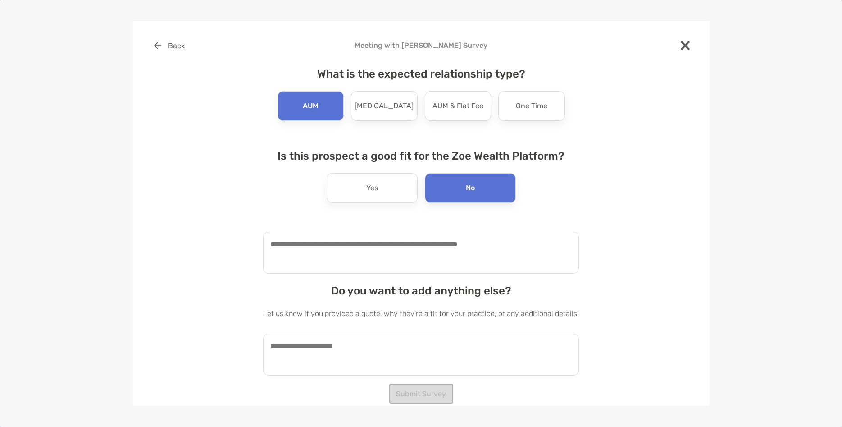 The image size is (842, 427). Describe the element at coordinates (470, 188) in the screenshot. I see `p: No` at that location.